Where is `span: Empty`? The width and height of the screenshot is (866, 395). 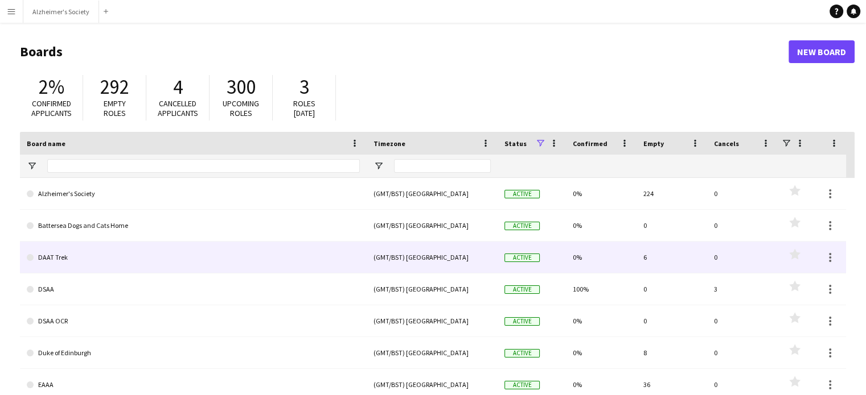 span: Empty is located at coordinates (653, 143).